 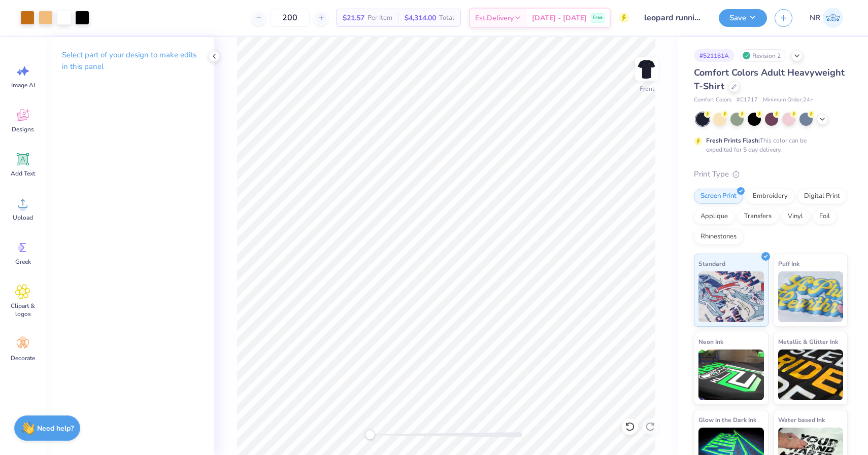 What do you see at coordinates (353, 18) in the screenshot?
I see `span: $21.57` at bounding box center [353, 18].